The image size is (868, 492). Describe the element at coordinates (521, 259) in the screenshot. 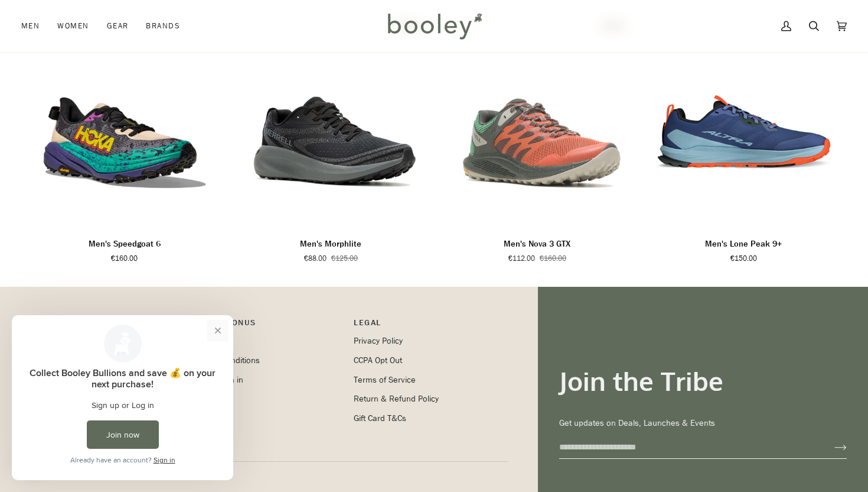

I see `span: €112.00` at that location.